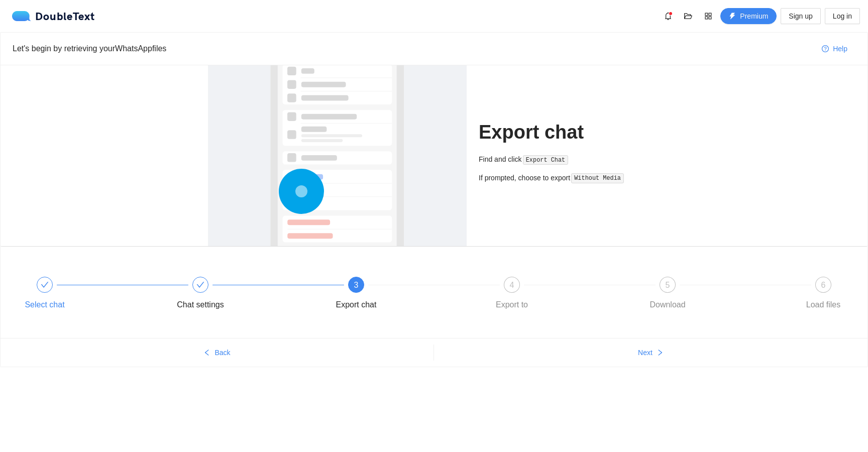  What do you see at coordinates (53, 16) in the screenshot?
I see `div: DoubleText` at bounding box center [53, 16].